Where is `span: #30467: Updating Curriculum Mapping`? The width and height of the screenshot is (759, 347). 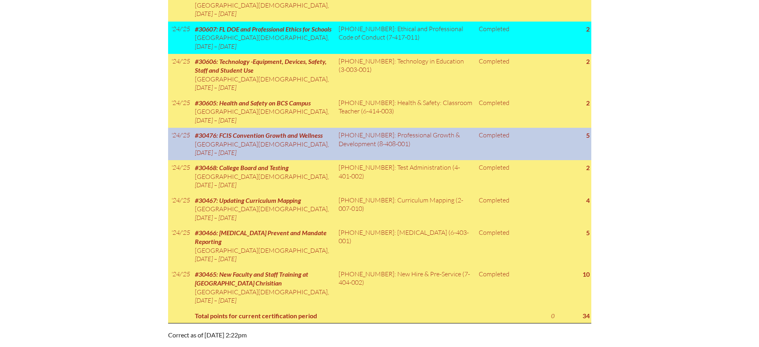
span: #30467: Updating Curriculum Mapping is located at coordinates (248, 200).